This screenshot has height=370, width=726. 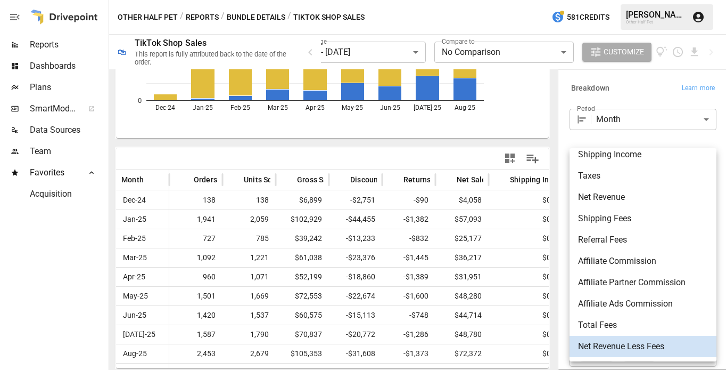 What do you see at coordinates (643, 197) in the screenshot?
I see `span: Net Revenue` at bounding box center [643, 197].